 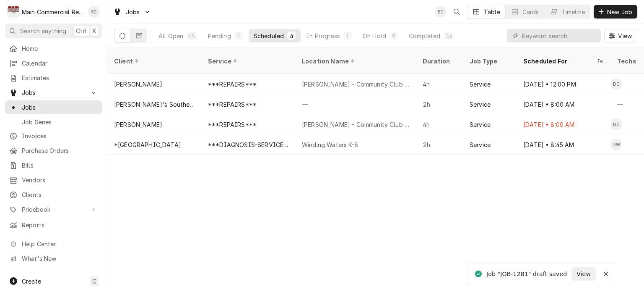 What do you see at coordinates (59, 150) in the screenshot?
I see `span: Purchase Orders` at bounding box center [59, 150].